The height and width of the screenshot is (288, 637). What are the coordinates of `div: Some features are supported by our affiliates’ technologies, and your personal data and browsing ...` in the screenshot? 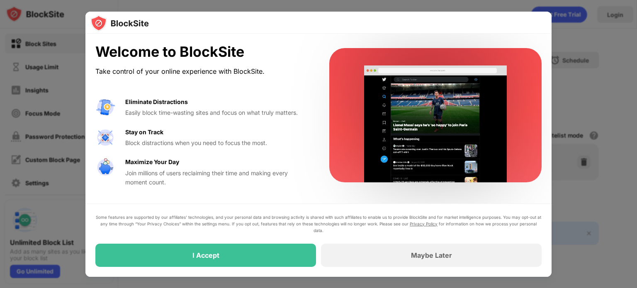 It's located at (318, 224).